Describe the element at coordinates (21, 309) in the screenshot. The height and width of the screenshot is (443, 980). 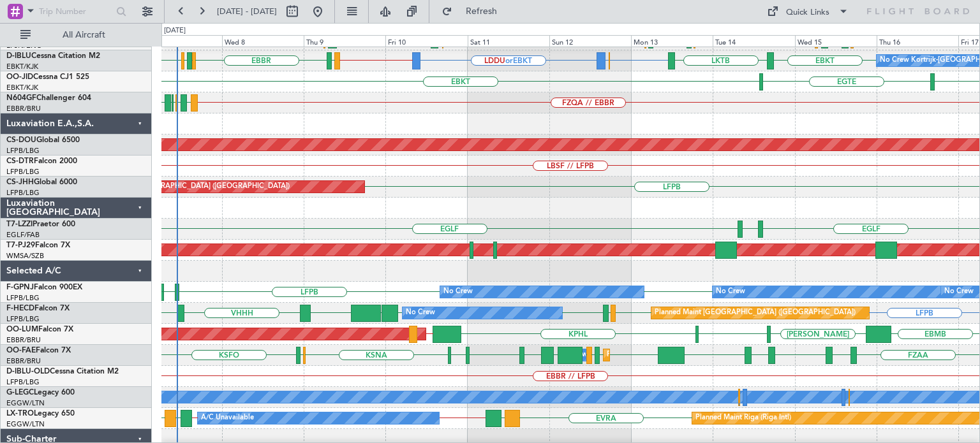
I see `span: F-HECD` at that location.